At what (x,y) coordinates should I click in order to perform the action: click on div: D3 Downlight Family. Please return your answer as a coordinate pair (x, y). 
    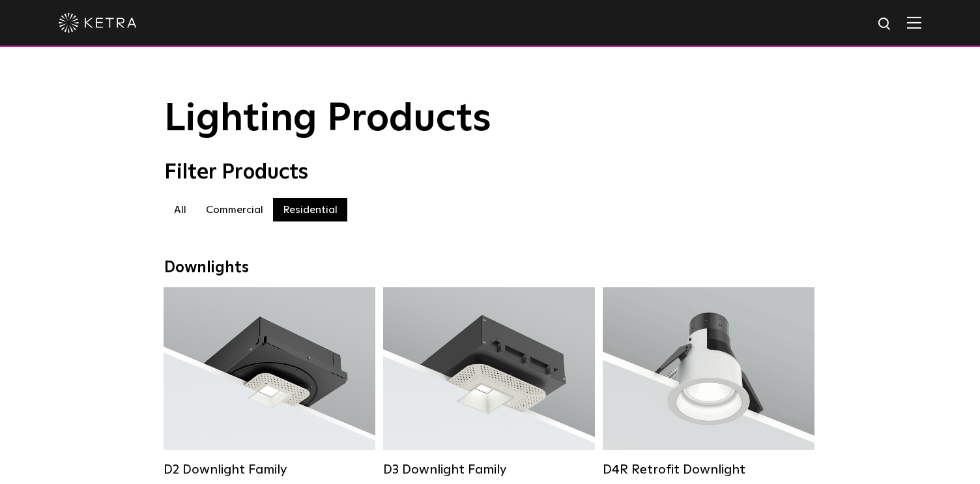
    Looking at the image, I should click on (489, 470).